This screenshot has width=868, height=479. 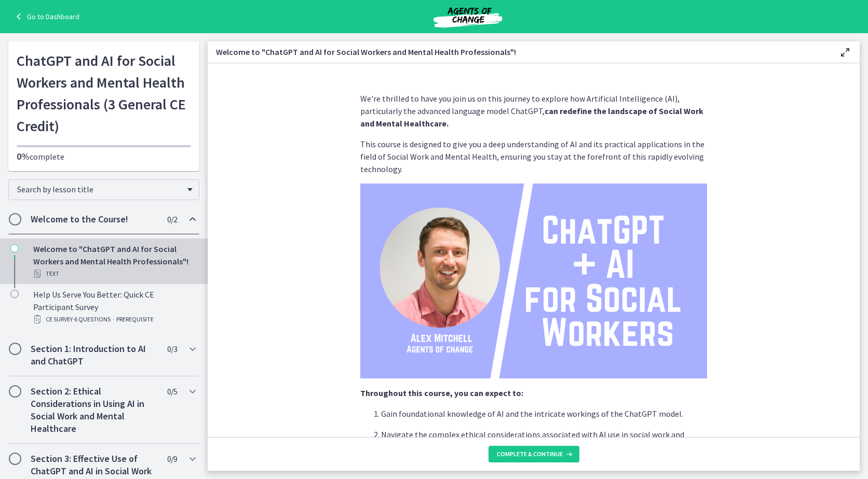 What do you see at coordinates (519, 52) in the screenshot?
I see `h3: Welcome to "ChatGPT and AI for Social Workers and Mental Health Professionals"!` at bounding box center [519, 52].